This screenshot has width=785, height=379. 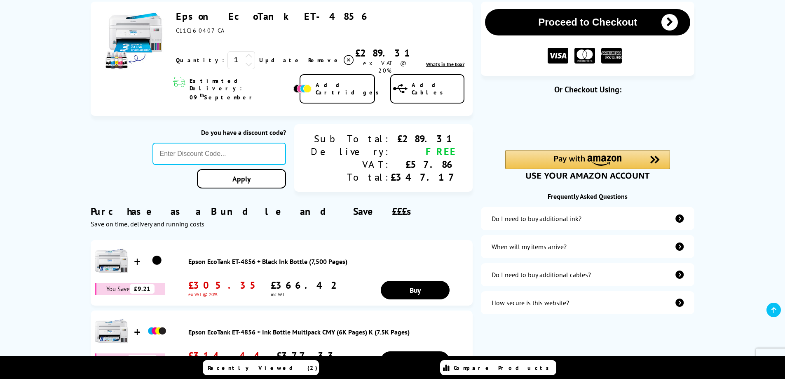 I want to click on span: inc VAT, so click(x=307, y=294).